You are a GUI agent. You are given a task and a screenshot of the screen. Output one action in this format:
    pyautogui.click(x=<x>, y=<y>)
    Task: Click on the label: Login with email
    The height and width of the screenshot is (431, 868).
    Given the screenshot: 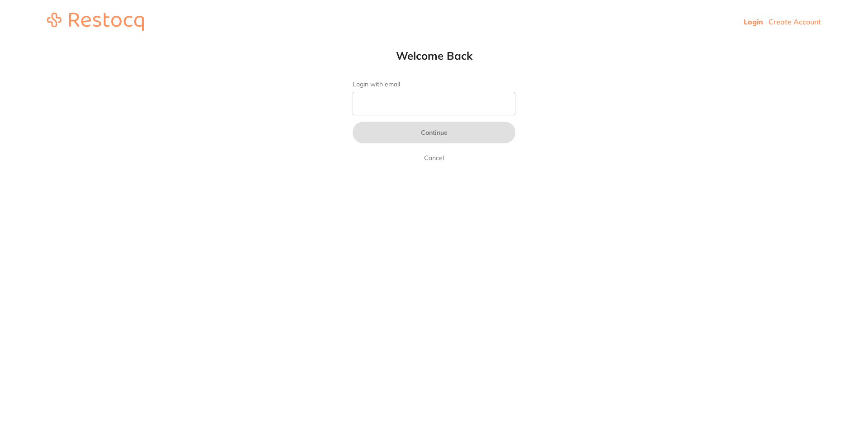 What is the action you would take?
    pyautogui.click(x=434, y=84)
    